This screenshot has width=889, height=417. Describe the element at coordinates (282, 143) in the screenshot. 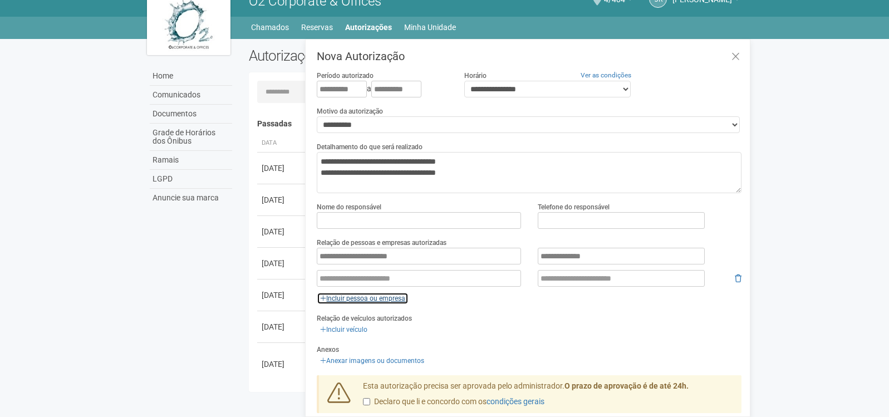

I see `th: Data` at that location.